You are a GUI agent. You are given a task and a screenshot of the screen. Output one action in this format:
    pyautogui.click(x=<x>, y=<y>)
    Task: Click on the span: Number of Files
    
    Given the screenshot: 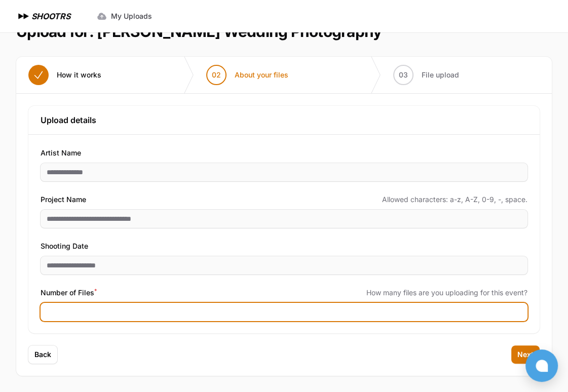 What is the action you would take?
    pyautogui.click(x=68, y=293)
    